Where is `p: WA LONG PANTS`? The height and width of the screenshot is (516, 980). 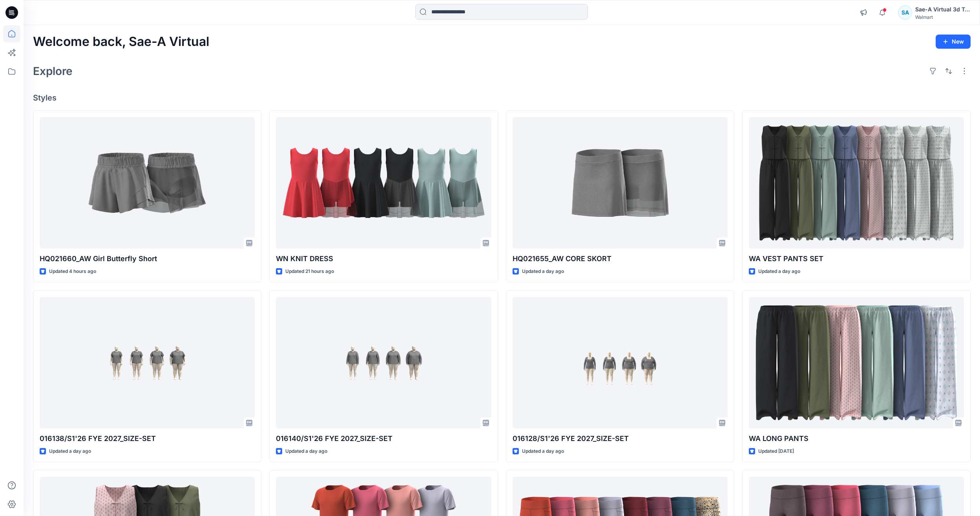
p: WA LONG PANTS is located at coordinates (857, 438).